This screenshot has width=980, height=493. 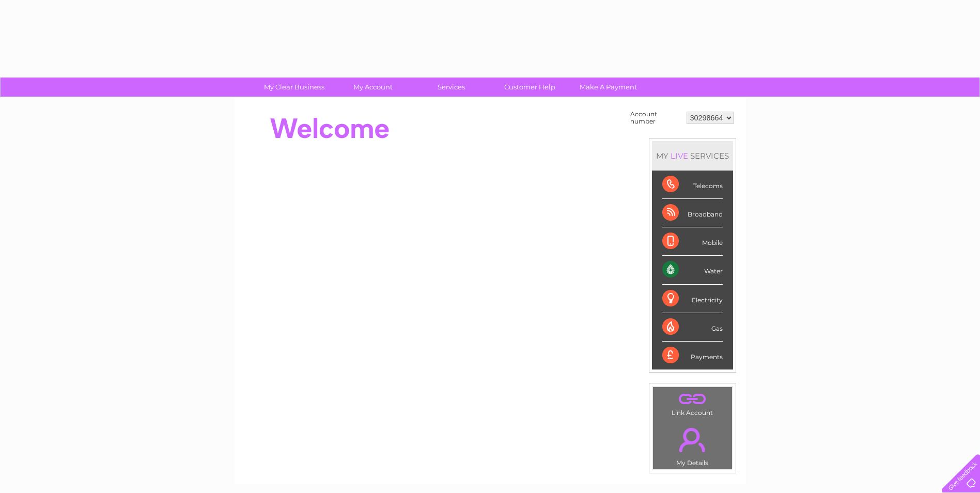 What do you see at coordinates (373, 87) in the screenshot?
I see `a: My Account` at bounding box center [373, 87].